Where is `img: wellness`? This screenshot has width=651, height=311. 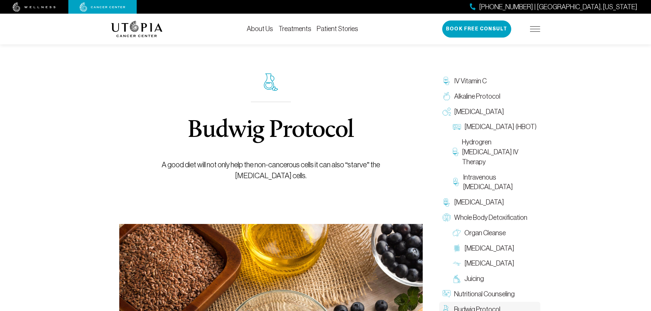 img: wellness is located at coordinates (34, 7).